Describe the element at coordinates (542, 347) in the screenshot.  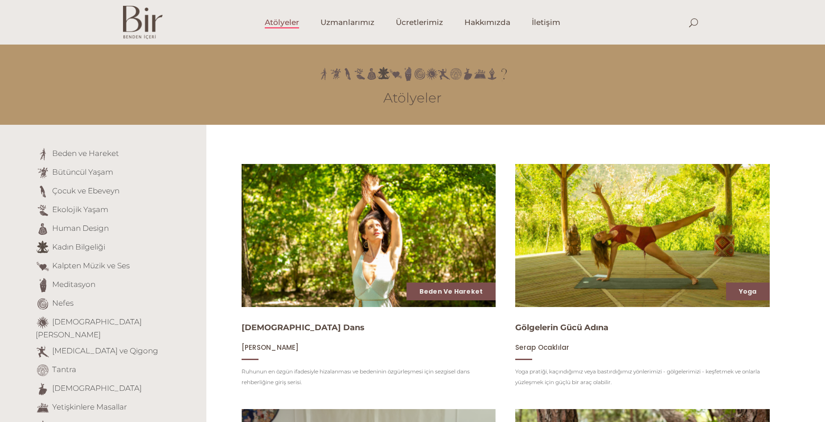
I see `a: Serap Ocaklılar` at that location.